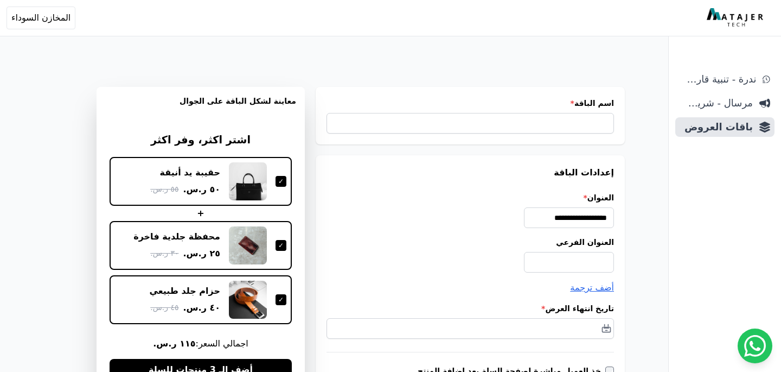 The width and height of the screenshot is (781, 372). What do you see at coordinates (41, 18) in the screenshot?
I see `span: المخازن السوداء` at bounding box center [41, 18].